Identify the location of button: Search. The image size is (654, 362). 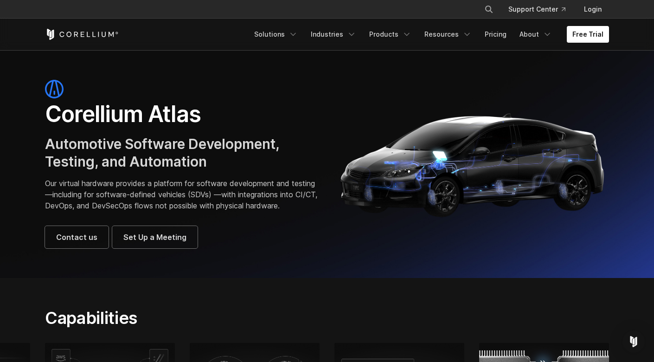
(489, 9).